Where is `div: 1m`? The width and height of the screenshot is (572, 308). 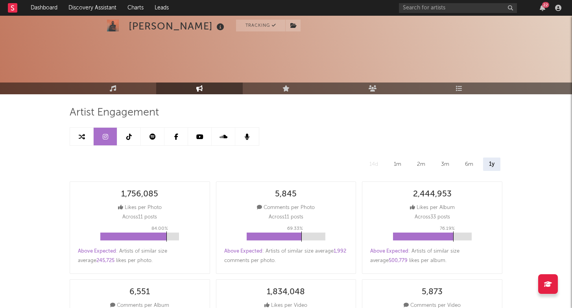 div: 1m is located at coordinates (397, 164).